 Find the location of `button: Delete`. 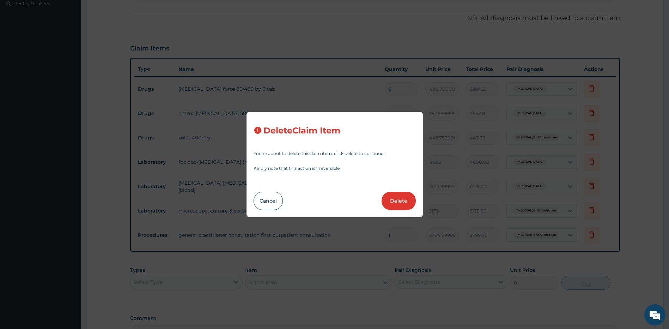

button: Delete is located at coordinates (398, 201).